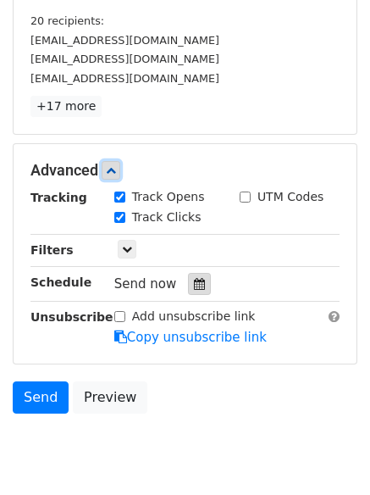  What do you see at coordinates (194, 316) in the screenshot?
I see `label: Add unsubscribe link` at bounding box center [194, 316].